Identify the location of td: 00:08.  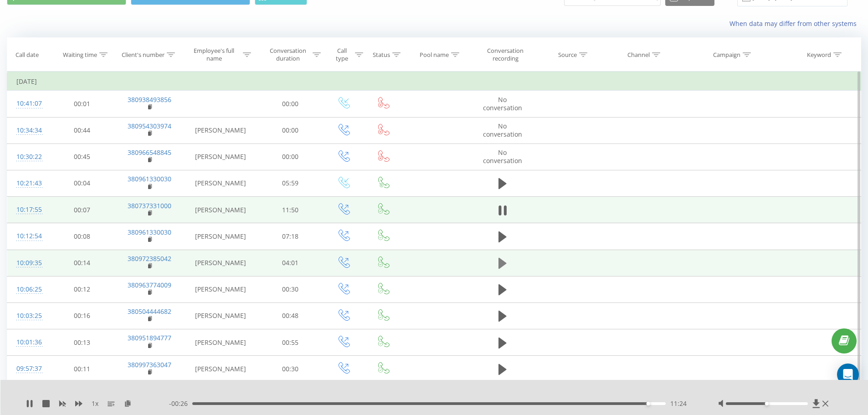
(82, 236).